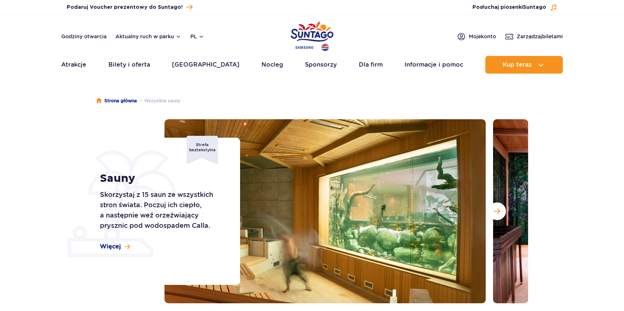 This screenshot has height=311, width=624. Describe the element at coordinates (125, 7) in the screenshot. I see `span: Podaruj Voucher prezentowy do Suntago!` at that location.